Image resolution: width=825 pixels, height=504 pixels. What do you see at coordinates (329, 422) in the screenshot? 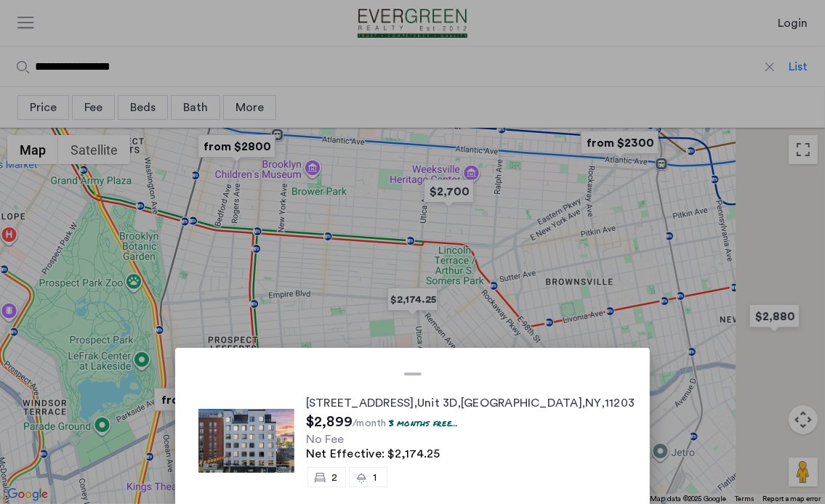
I see `span: $2,899` at bounding box center [329, 422].